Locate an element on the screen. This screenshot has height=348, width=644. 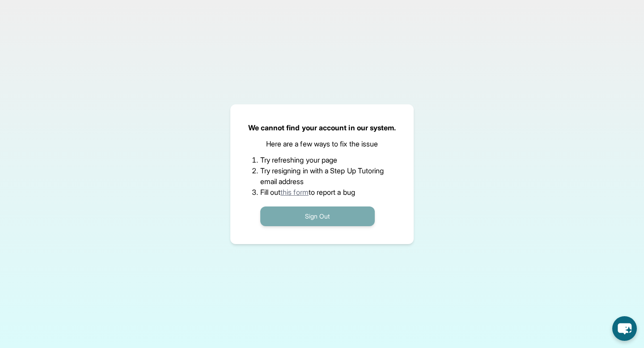
li: Fill out to report a bug is located at coordinates (322, 192).